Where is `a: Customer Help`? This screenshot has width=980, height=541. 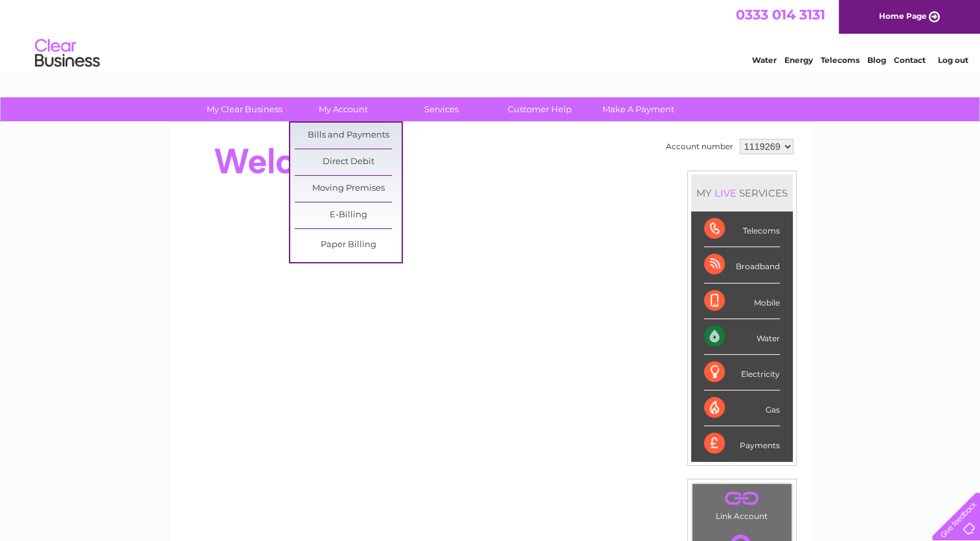 a: Customer Help is located at coordinates (540, 109).